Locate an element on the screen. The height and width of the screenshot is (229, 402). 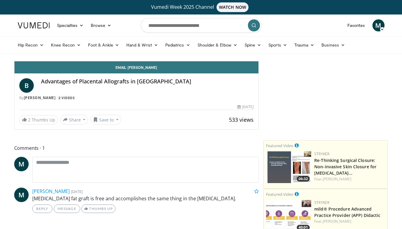
button: Save to is located at coordinates (106, 119).